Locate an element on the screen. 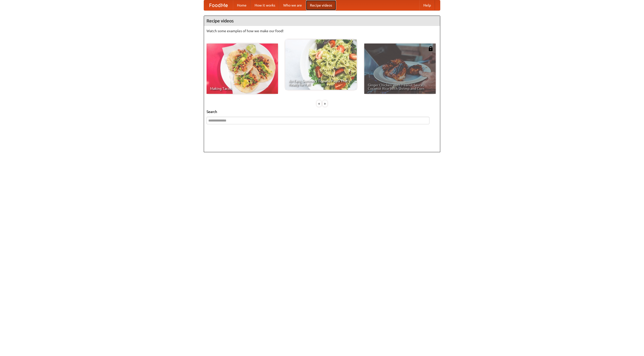 The width and height of the screenshot is (644, 356). a: Help is located at coordinates (427, 5).